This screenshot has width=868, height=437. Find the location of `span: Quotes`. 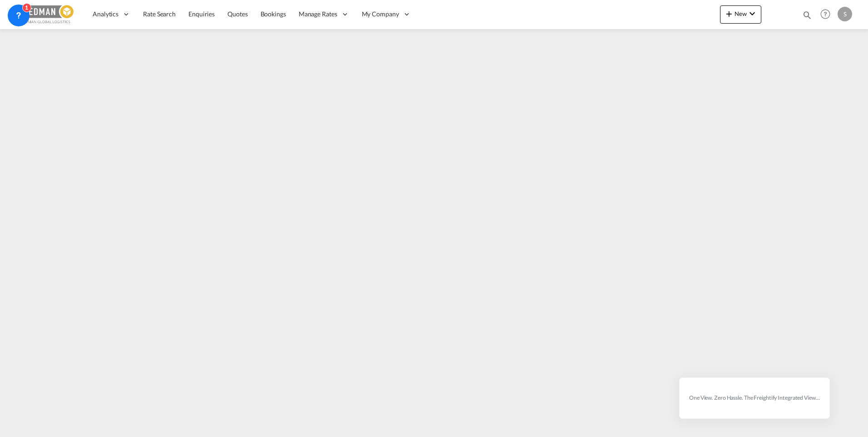

span: Quotes is located at coordinates (238, 13).